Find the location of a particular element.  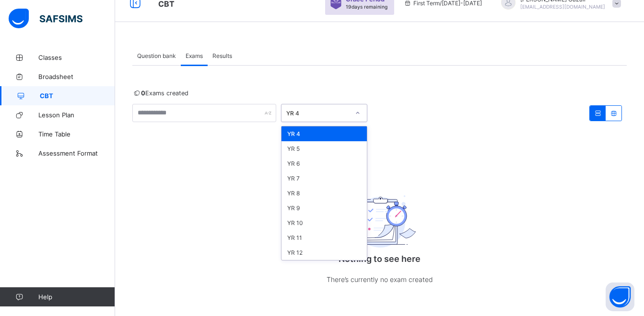

div: YR 10 is located at coordinates (324, 223).